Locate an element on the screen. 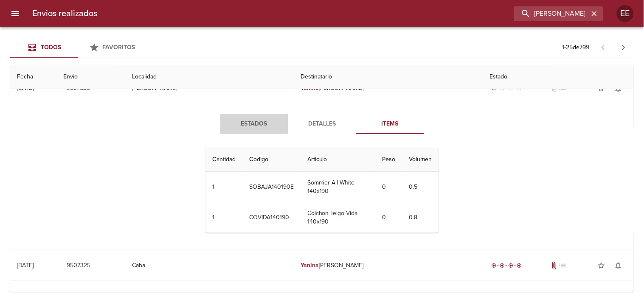  span: 9488221 is located at coordinates (78, 297).